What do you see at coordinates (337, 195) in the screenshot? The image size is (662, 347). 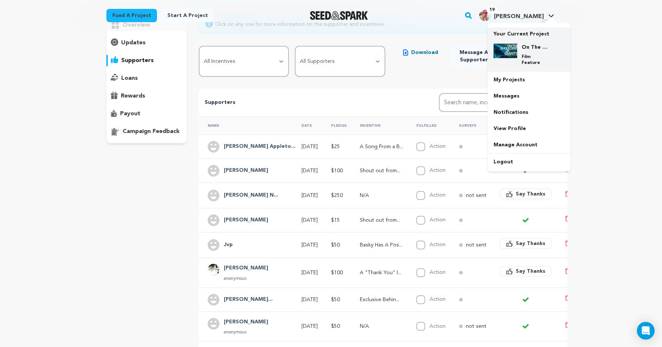 I see `span: $250` at bounding box center [337, 195].